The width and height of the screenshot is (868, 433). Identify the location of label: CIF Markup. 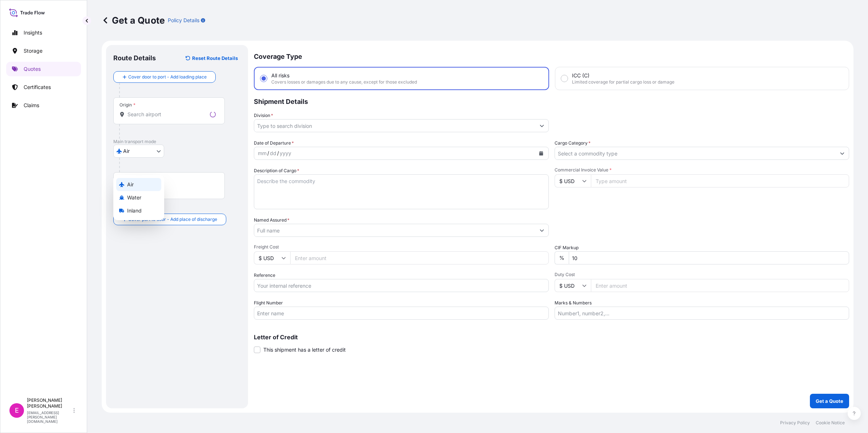
(566, 248).